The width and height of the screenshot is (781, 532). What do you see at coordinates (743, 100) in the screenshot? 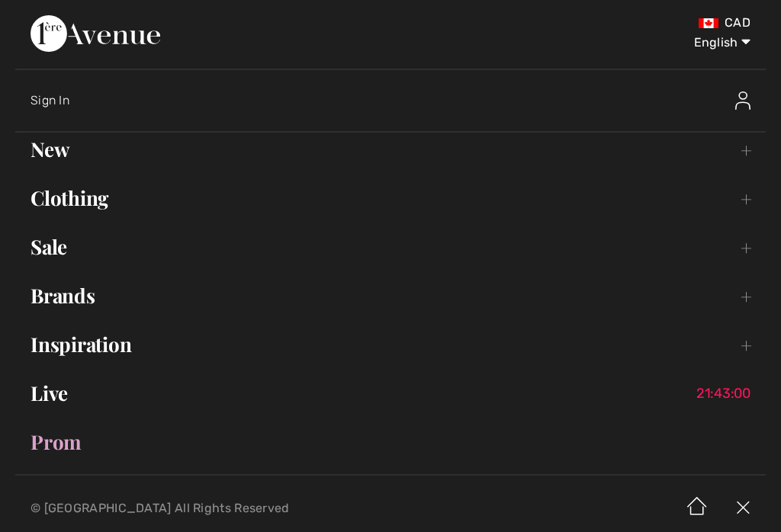
I see `img: Sign In` at bounding box center [743, 100].